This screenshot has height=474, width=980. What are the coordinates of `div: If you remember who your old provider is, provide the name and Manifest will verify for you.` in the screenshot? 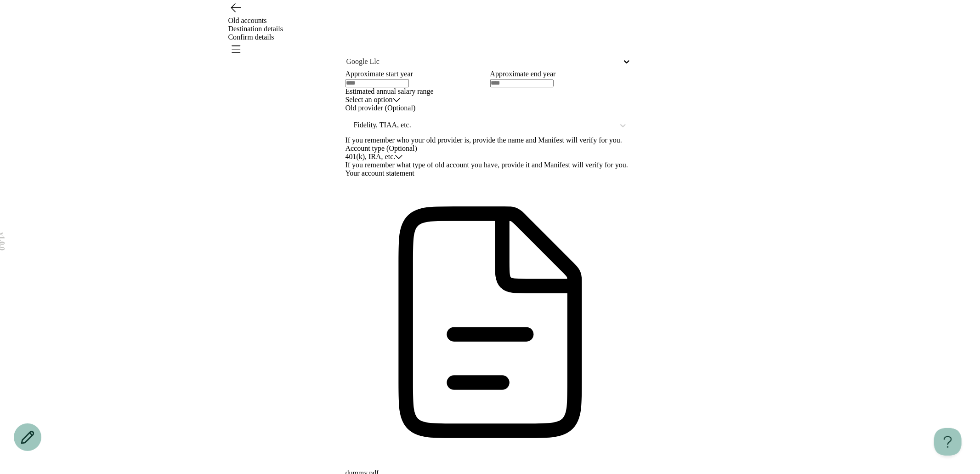 It's located at (490, 141).